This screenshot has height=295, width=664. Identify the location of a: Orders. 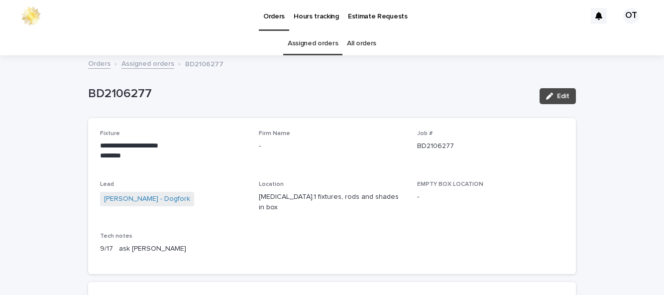
(99, 63).